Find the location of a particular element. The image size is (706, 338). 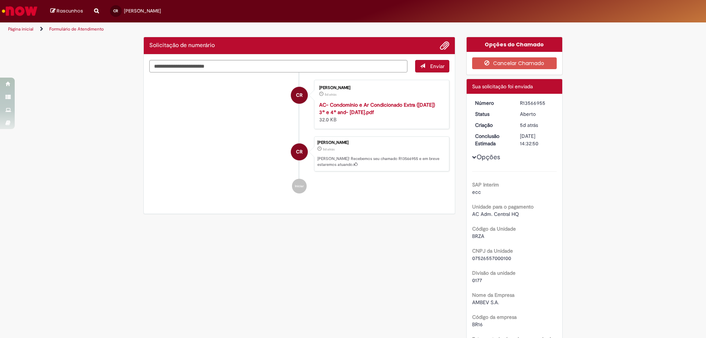

span: BRZA is located at coordinates (478, 236).